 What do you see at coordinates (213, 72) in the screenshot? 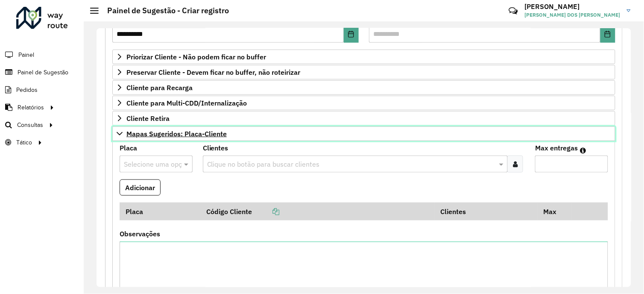
I see `span: Preservar Cliente - Devem ficar no buffer, não roteirizar` at bounding box center [213, 72].